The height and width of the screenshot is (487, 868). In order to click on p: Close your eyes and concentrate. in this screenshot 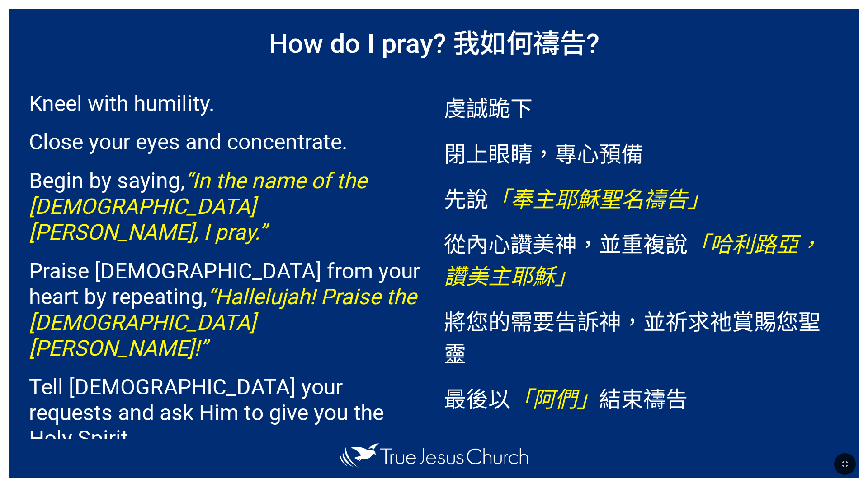, I will do `click(227, 142)`.